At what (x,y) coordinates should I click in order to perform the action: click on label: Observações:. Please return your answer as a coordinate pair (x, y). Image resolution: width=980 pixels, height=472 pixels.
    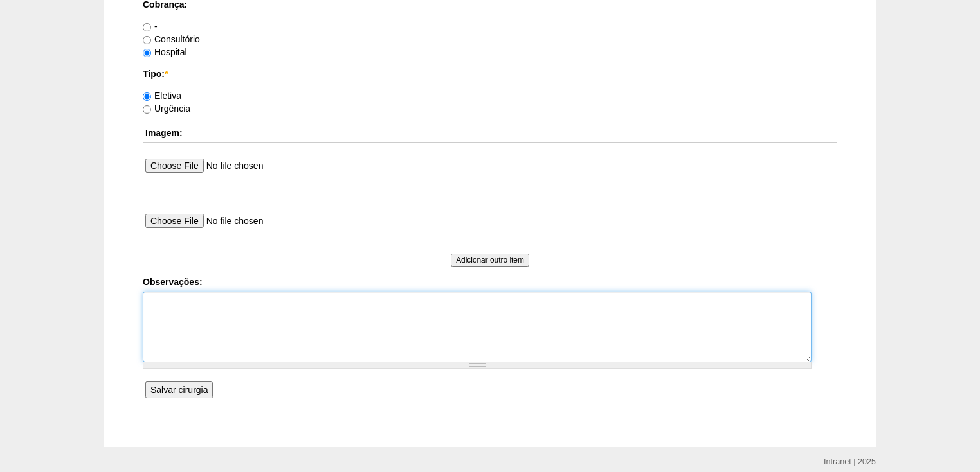
    Looking at the image, I should click on (490, 282).